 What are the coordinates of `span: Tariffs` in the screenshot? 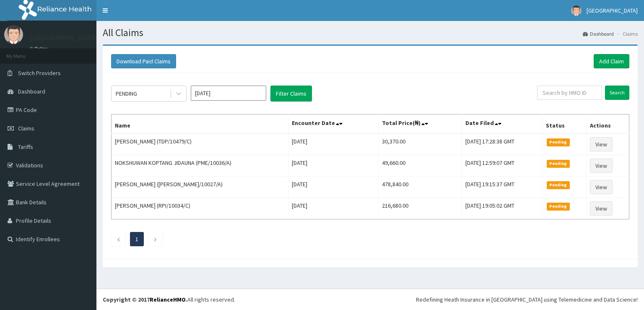 It's located at (26, 147).